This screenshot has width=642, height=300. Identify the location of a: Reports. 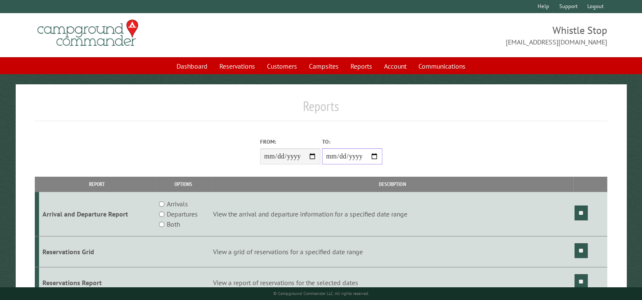
(361, 66).